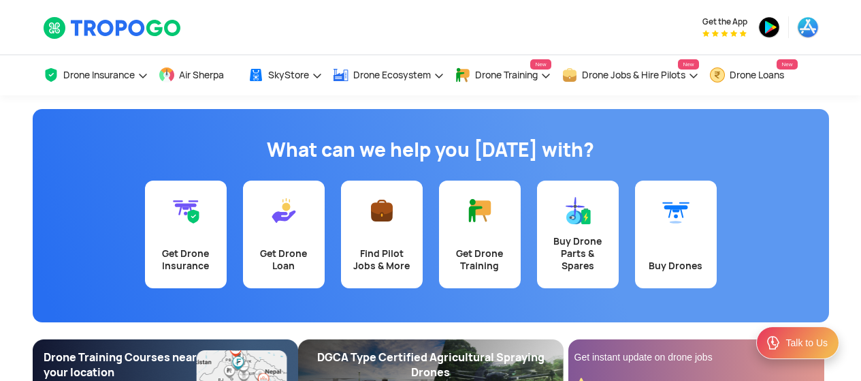  I want to click on img: appstore, so click(808, 27).